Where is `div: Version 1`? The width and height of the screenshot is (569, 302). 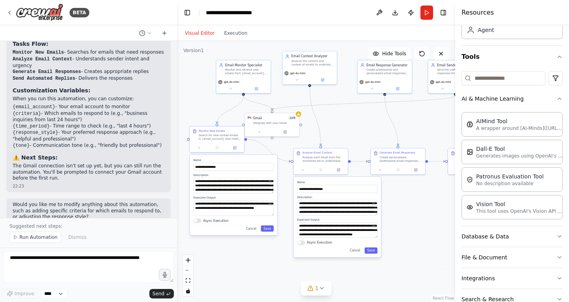
div: Version 1 is located at coordinates (194, 51).